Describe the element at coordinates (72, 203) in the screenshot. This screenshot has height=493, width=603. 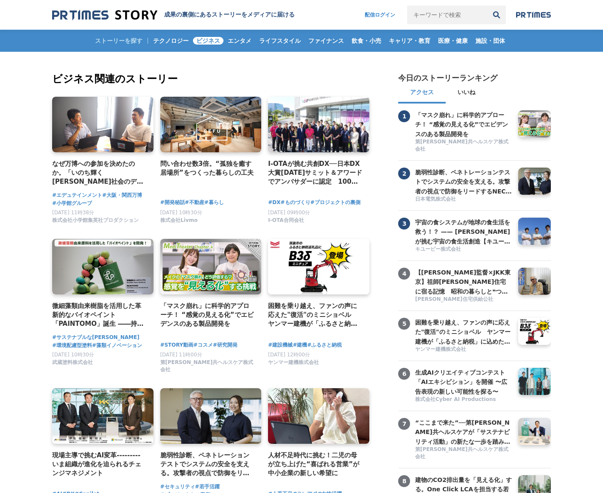
I see `a: #小学館グループ` at that location.